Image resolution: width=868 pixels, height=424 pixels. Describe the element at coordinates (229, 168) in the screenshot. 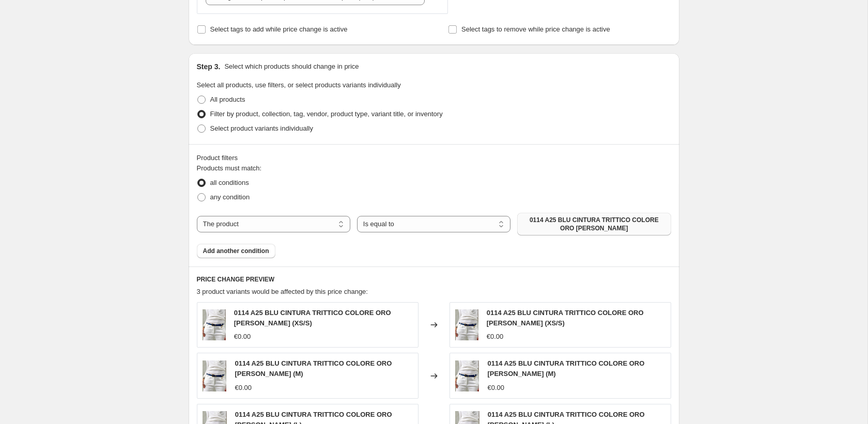

I see `span: Products must match:` at that location.